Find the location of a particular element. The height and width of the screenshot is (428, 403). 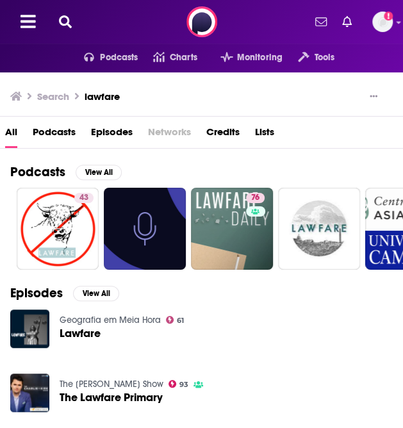

span: Tools is located at coordinates (324, 58).